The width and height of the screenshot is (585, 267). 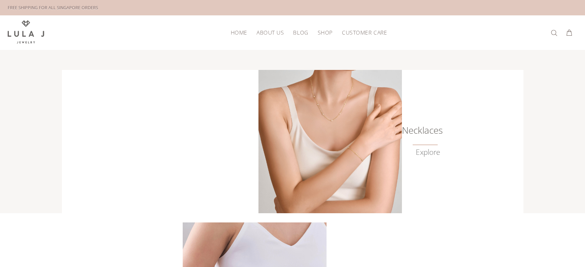 I want to click on span: HOME, so click(x=239, y=32).